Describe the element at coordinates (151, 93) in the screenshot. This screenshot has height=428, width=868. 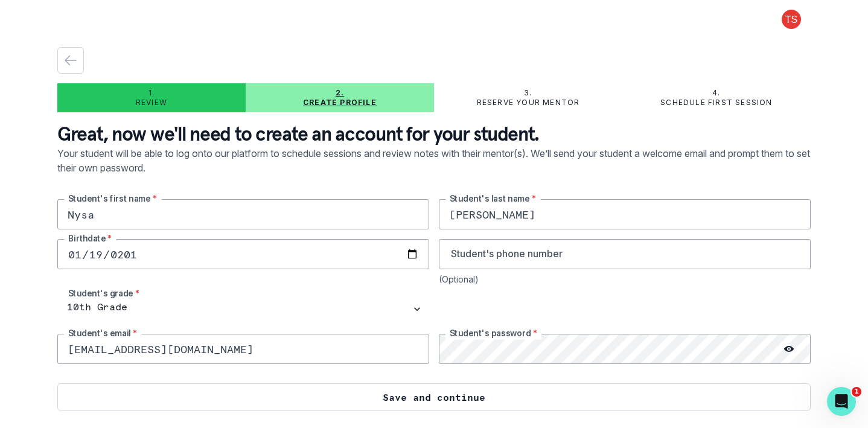
I see `p: 1.` at that location.